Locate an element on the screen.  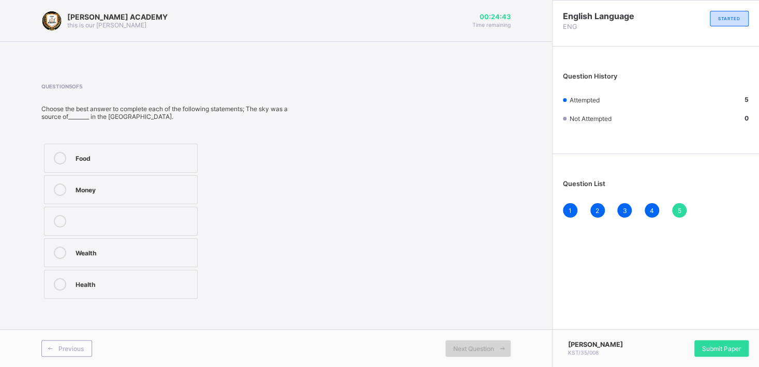
span: Previous is located at coordinates (71, 348).